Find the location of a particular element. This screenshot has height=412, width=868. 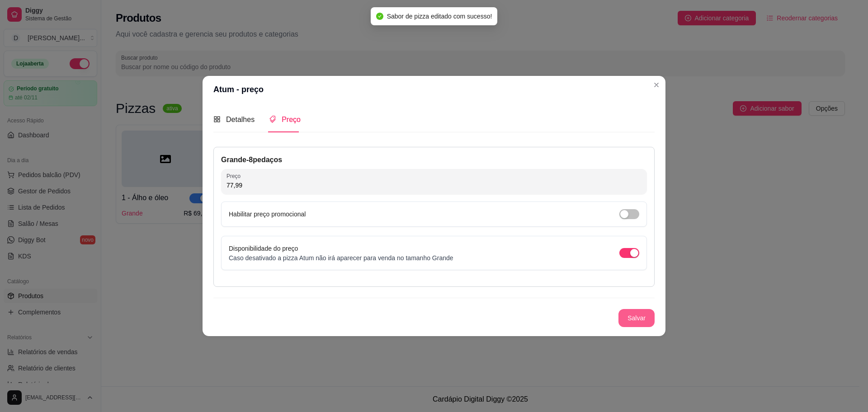

span: appstore is located at coordinates (217, 119).